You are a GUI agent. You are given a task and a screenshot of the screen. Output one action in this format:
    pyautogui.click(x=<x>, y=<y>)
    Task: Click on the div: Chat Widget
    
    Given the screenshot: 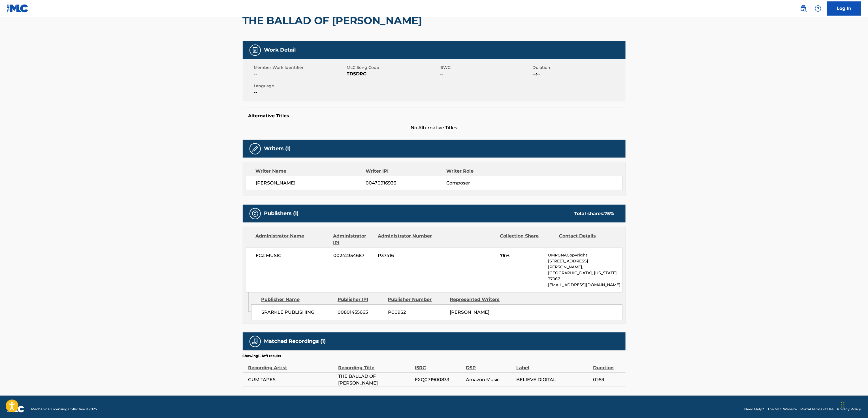 What is the action you would take?
    pyautogui.click(x=854, y=404)
    